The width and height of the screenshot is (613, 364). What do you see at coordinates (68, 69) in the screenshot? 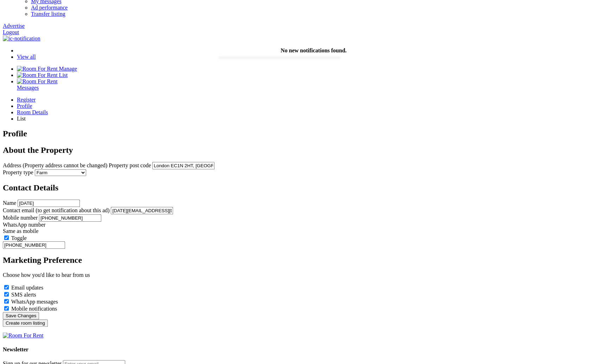
I see `span: Manage` at bounding box center [68, 69].